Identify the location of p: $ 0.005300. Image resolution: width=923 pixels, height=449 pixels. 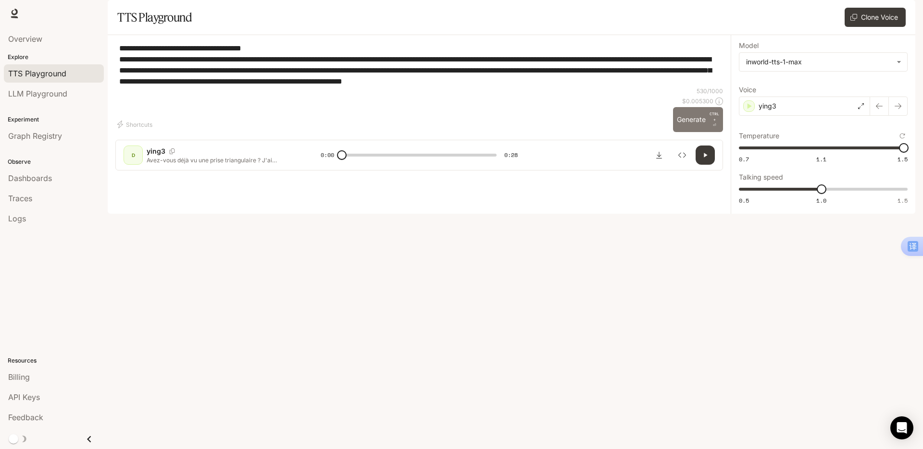
(697, 101).